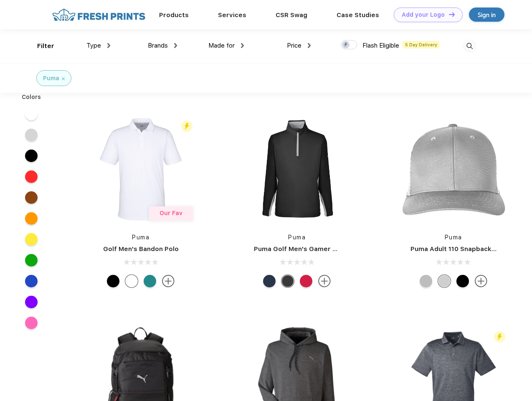 The height and width of the screenshot is (401, 532). What do you see at coordinates (158, 46) in the screenshot?
I see `span: Brands` at bounding box center [158, 46].